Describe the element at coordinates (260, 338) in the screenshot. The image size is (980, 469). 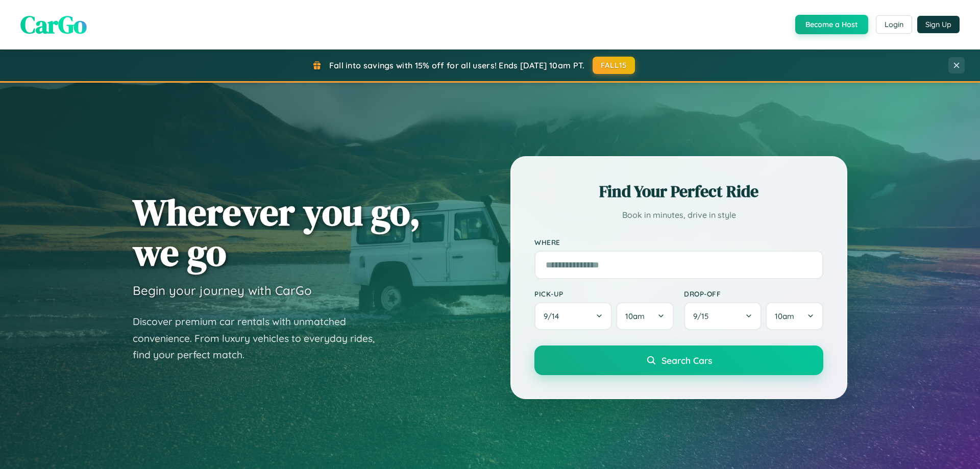
I see `p: Discover premium car rentals with unmatched convenience. From luxury vehicles to everyday rides, ...` at that location.